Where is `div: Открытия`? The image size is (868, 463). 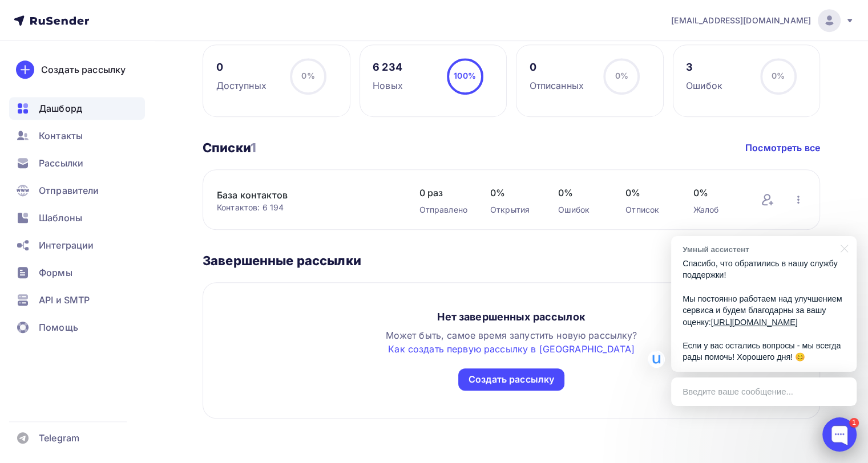 div: Открытия is located at coordinates (512, 210).